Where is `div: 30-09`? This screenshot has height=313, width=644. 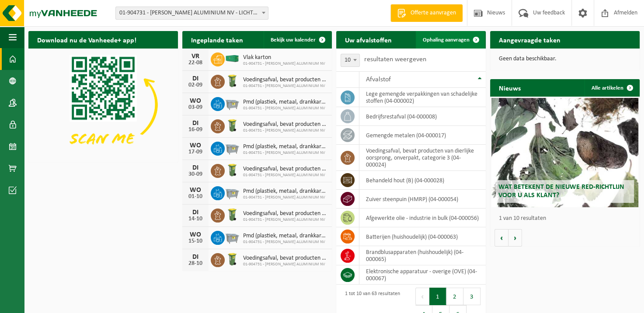
div: 30-09 is located at coordinates (196, 174).